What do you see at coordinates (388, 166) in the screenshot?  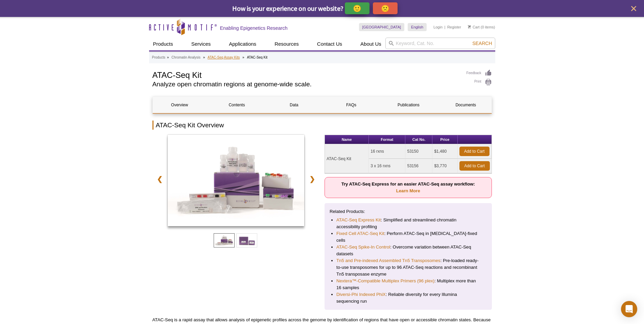 I see `td: 3 x 16 rxns` at bounding box center [388, 166].